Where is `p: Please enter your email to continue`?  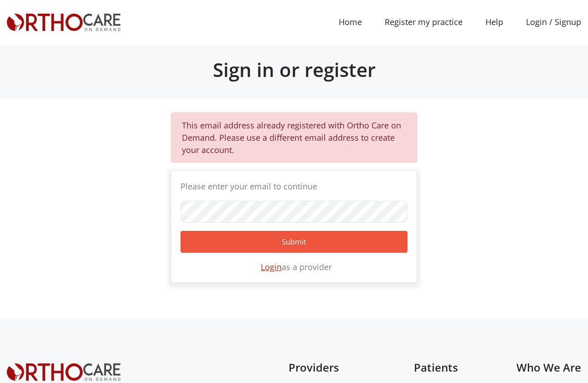 p: Please enter your email to continue is located at coordinates (294, 186).